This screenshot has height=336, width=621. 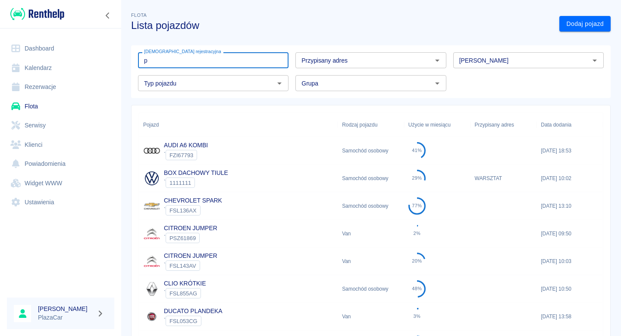 What do you see at coordinates (183, 321) in the screenshot?
I see `span: FSL053CG` at bounding box center [183, 321].